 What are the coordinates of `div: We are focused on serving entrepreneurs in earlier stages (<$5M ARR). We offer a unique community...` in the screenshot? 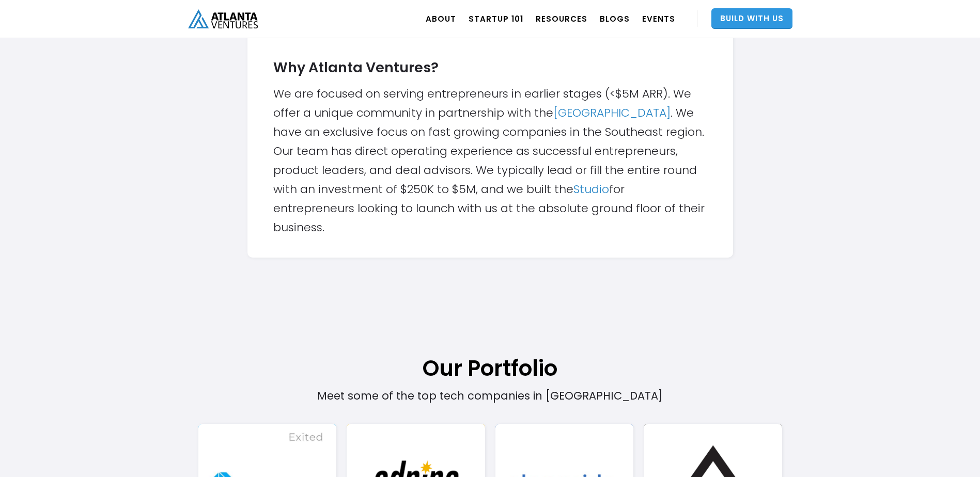 It's located at (490, 144).